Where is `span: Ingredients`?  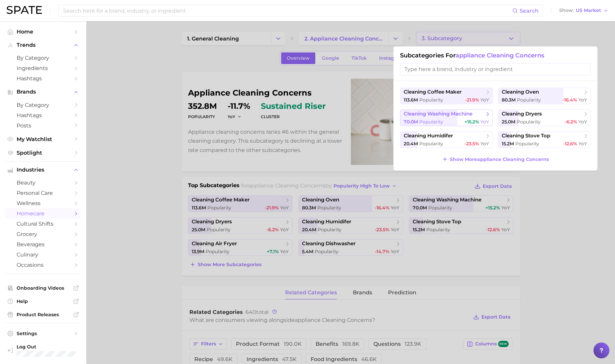 span: Ingredients is located at coordinates (43, 68).